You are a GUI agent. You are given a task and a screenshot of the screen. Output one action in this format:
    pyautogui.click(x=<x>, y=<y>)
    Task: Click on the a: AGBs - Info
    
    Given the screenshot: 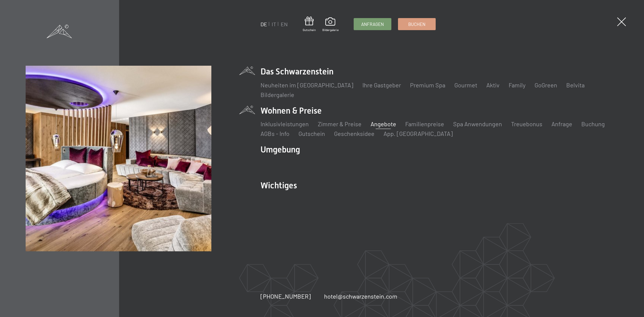 What is the action you would take?
    pyautogui.click(x=275, y=134)
    